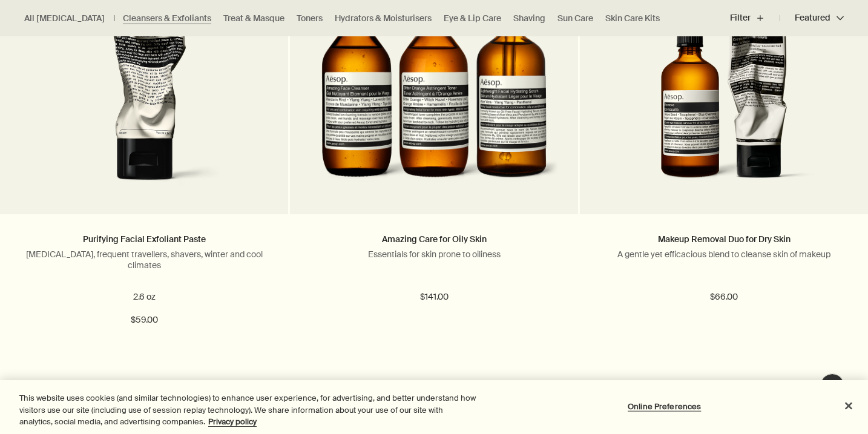 The height and width of the screenshot is (434, 868). I want to click on a: Purifying Facial Exfoliant Paste, so click(144, 239).